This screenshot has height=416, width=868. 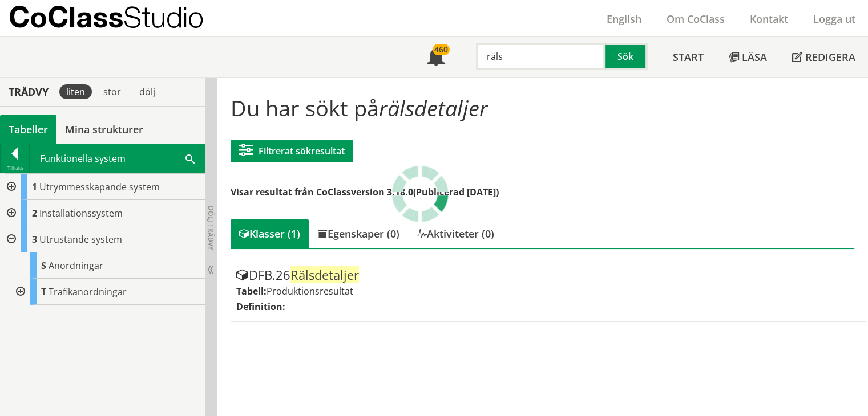 What do you see at coordinates (99, 187) in the screenshot?
I see `span: Utrymmesskapande system` at bounding box center [99, 187].